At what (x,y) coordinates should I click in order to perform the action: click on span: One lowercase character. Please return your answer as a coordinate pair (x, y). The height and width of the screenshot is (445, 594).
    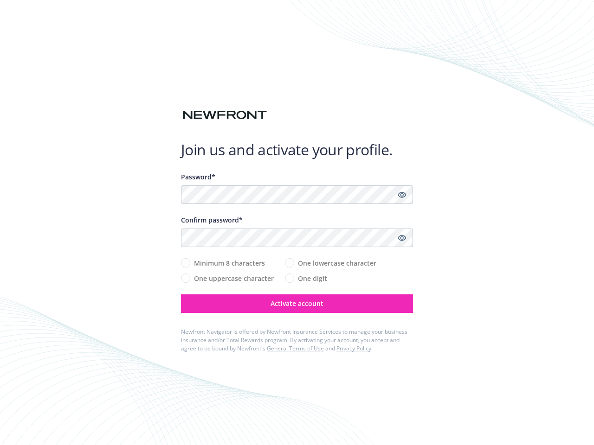
    Looking at the image, I should click on (337, 263).